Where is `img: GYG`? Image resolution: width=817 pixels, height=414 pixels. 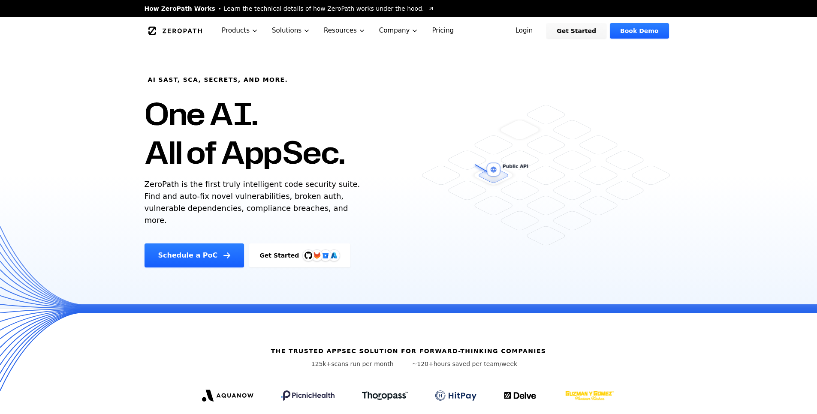 img: GYG is located at coordinates (590, 396).